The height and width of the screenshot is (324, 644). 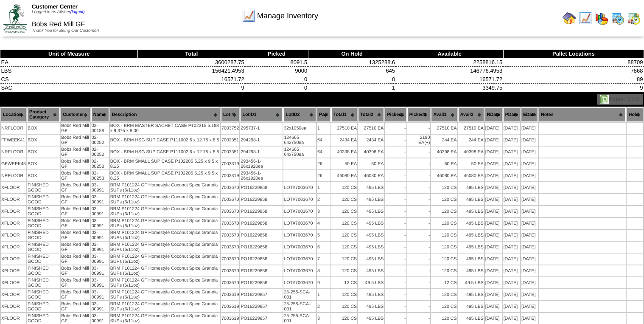 What do you see at coordinates (100, 164) in the screenshot?
I see `td: 02-00253` at bounding box center [100, 164].